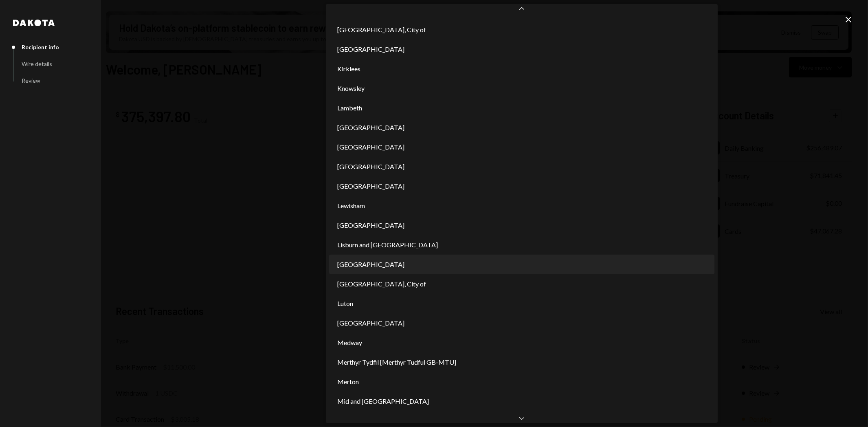 The image size is (868, 427). I want to click on span: Merthyr Tydfil [Merthyr Tudful GB-MTU], so click(396, 362).